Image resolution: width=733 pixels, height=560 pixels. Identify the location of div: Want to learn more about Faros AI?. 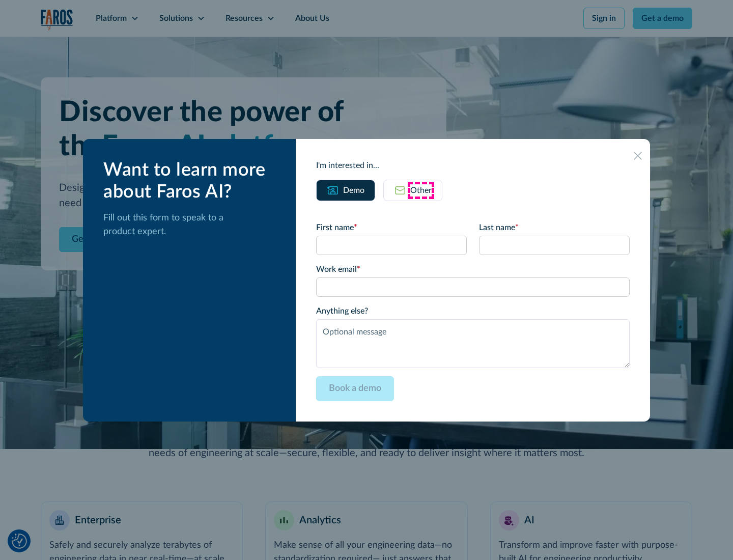
(191, 181).